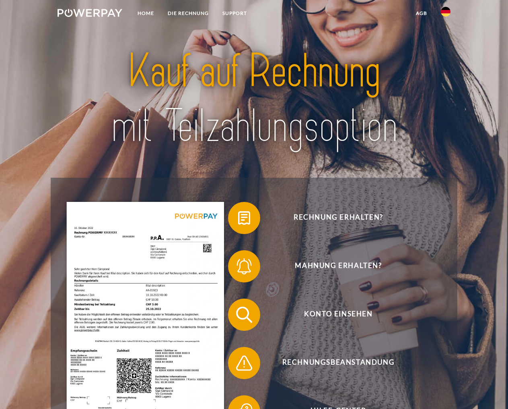 The width and height of the screenshot is (508, 409). I want to click on span: Rechnung erhalten?, so click(338, 218).